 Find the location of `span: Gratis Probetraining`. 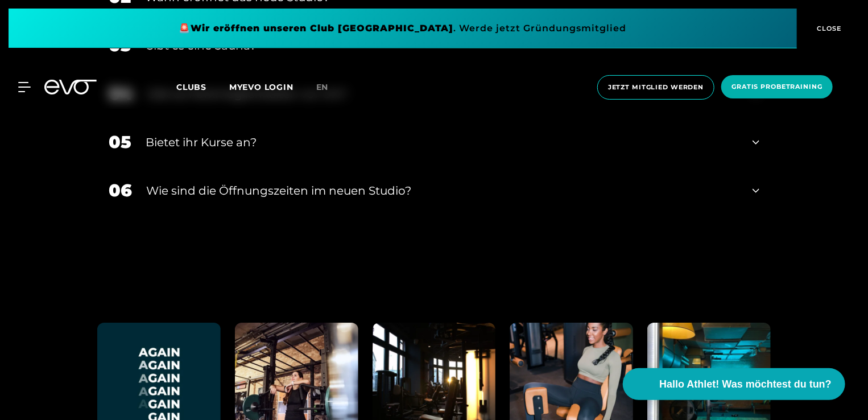

span: Gratis Probetraining is located at coordinates (777, 87).